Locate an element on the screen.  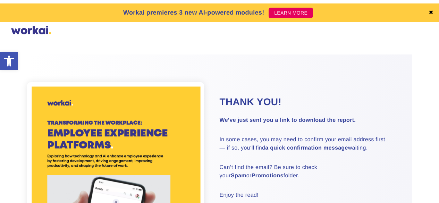
strong: Promotions is located at coordinates (267, 175).